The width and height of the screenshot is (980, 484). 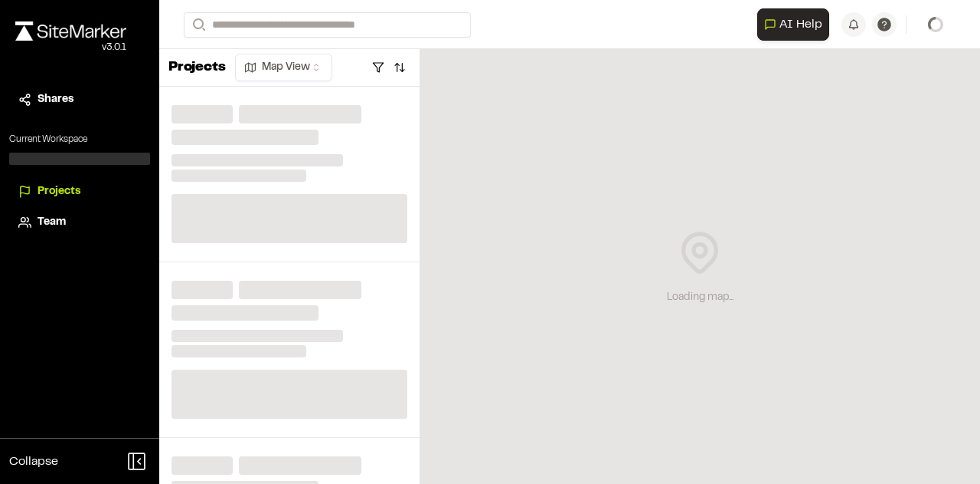 What do you see at coordinates (700, 297) in the screenshot?
I see `div: Loading map...` at bounding box center [700, 297].